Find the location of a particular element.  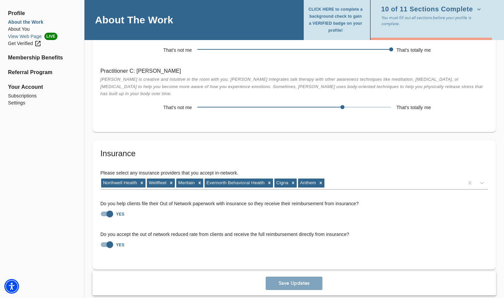

a: View Web PageLIVE is located at coordinates (42, 36).